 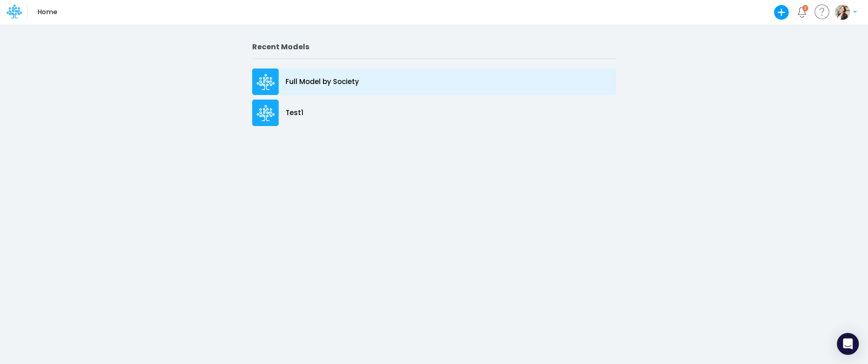 I want to click on h2: Recent Models, so click(x=434, y=47).